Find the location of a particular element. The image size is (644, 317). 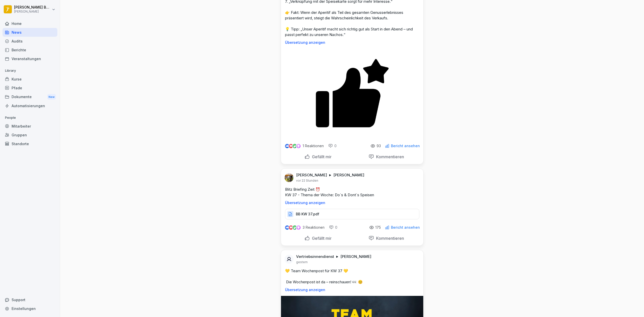

p: vor 22 Stunden is located at coordinates (307, 181).